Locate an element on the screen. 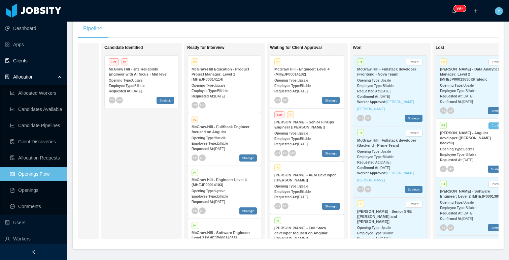  a: icon: appstoreApps is located at coordinates (33, 44).